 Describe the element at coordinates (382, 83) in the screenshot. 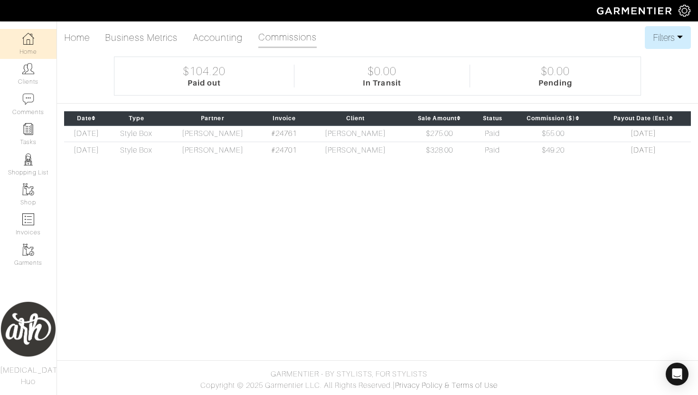

I see `div: In Transit` at that location.